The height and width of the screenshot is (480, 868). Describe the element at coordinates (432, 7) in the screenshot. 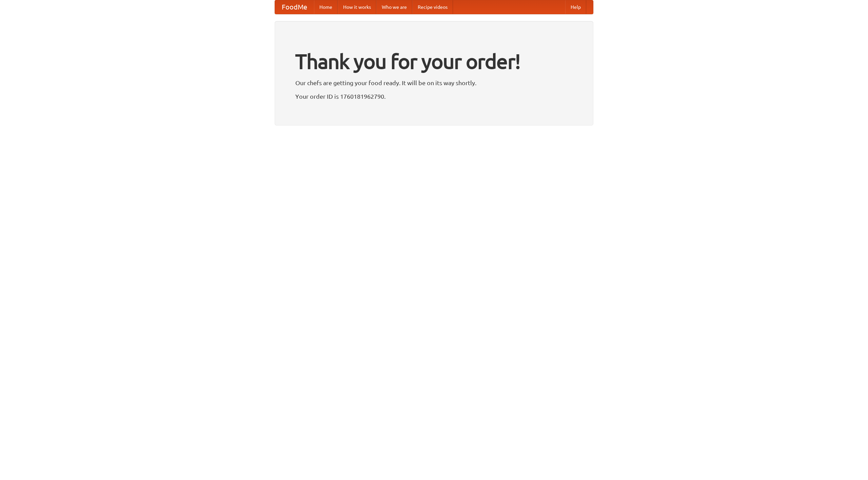

I see `a: Recipe videos` at that location.